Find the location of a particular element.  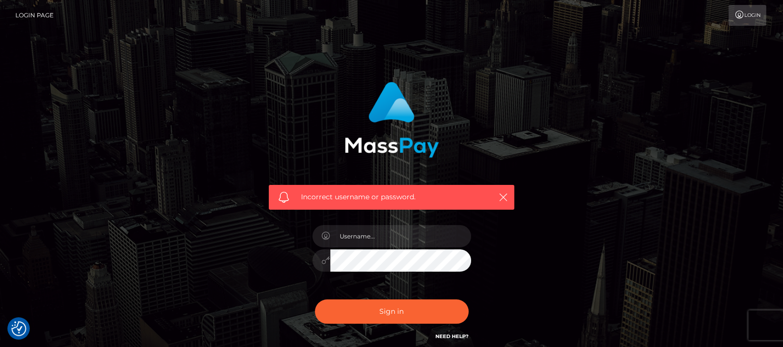

a: Need Help? is located at coordinates (452, 336).